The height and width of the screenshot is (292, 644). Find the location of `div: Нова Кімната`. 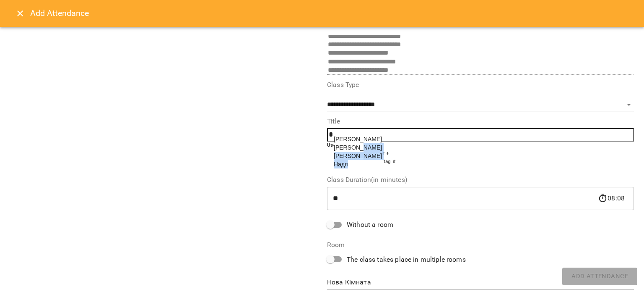

div: Нова Кімната is located at coordinates (481, 283).